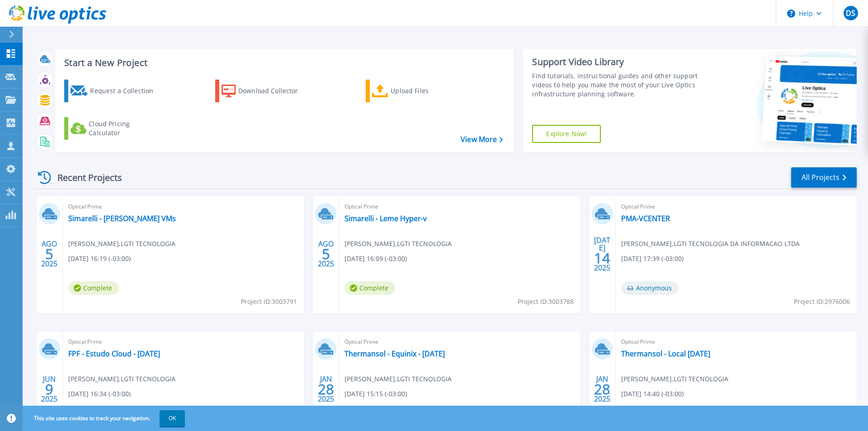  What do you see at coordinates (602, 258) in the screenshot?
I see `span: 14` at bounding box center [602, 258].